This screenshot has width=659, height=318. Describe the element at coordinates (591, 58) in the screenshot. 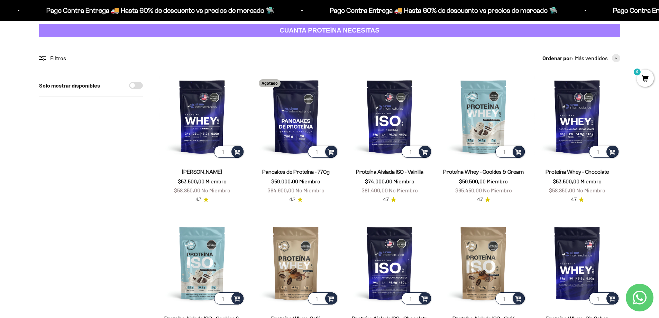

I see `span: Más vendidos` at that location.